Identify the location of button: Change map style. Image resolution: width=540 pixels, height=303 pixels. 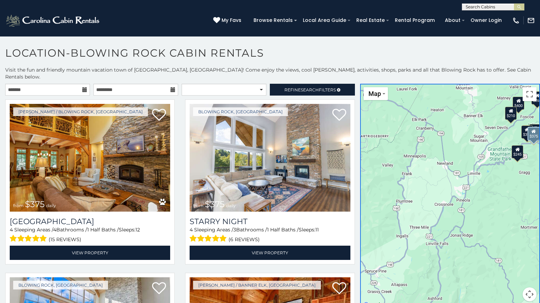
(376, 93).